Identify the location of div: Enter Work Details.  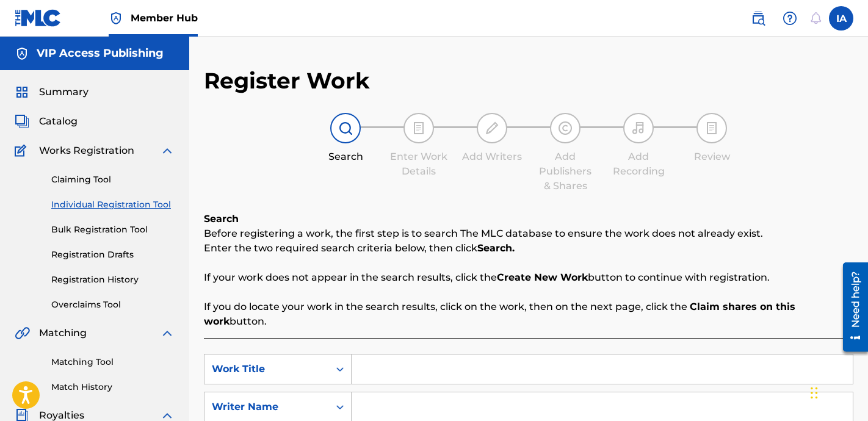
(418, 164).